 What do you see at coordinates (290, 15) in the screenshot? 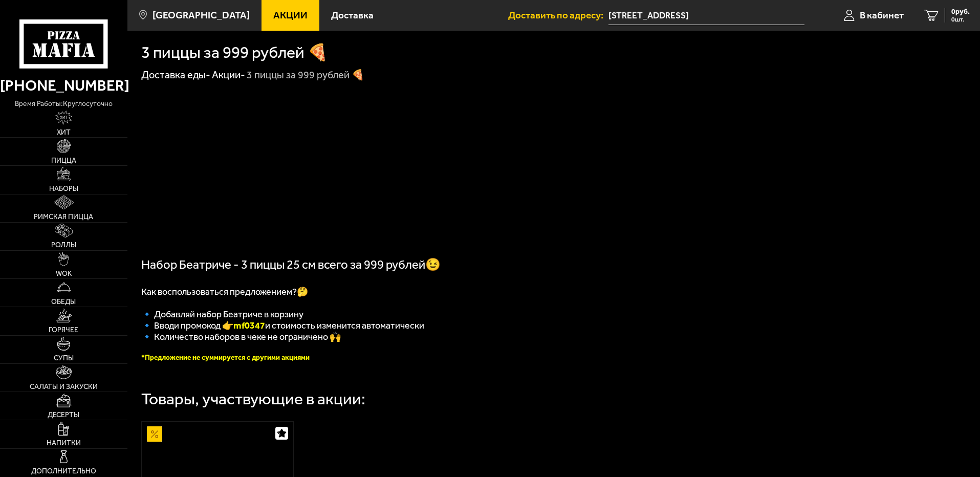
I see `span: Акции` at bounding box center [290, 15].